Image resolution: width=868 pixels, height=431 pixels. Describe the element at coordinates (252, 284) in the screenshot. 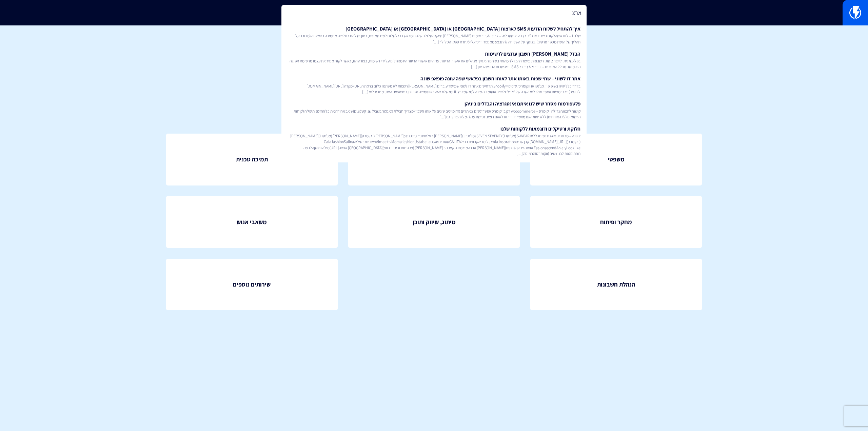

I see `span: שירותים נוספים` at that location.